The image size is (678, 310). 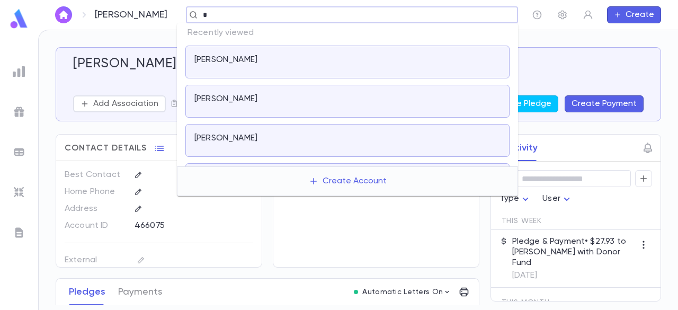 I want to click on button: Payments, so click(x=140, y=292).